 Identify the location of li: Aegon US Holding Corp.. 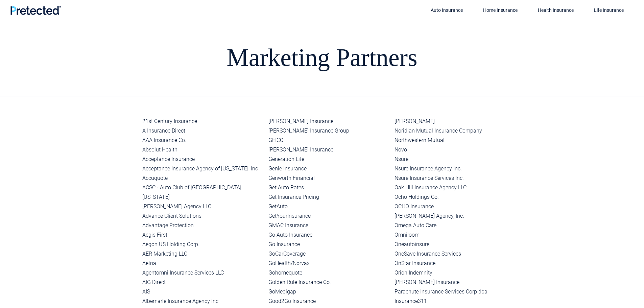
(202, 244).